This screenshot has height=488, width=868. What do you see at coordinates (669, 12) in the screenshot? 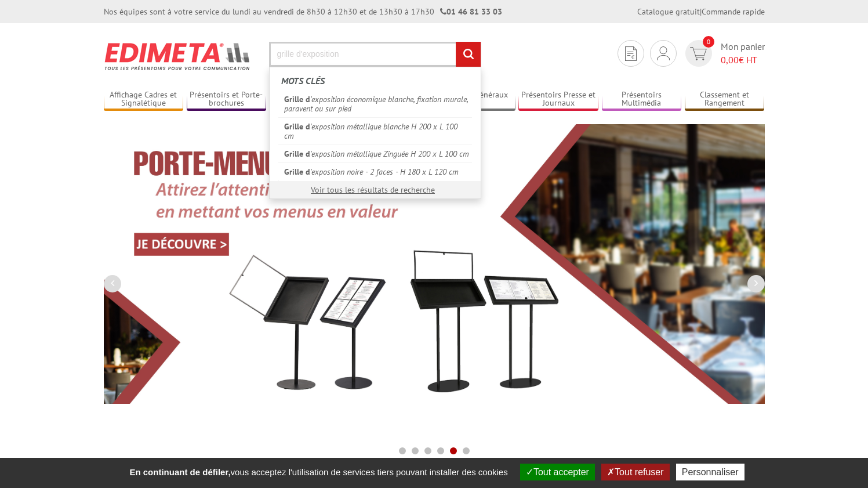
I see `a: Catalogue gratuit` at bounding box center [669, 12].